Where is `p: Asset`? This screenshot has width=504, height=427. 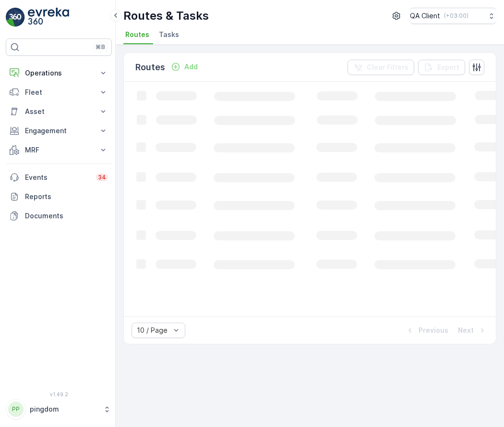 p: Asset is located at coordinates (58, 112).